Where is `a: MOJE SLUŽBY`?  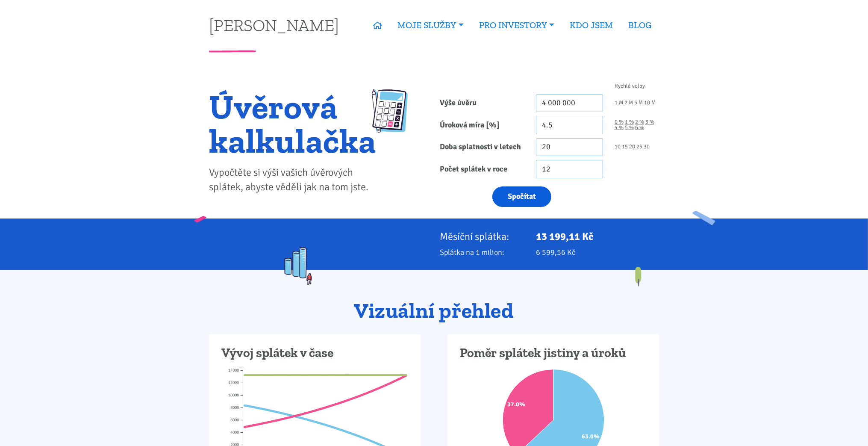 a: MOJE SLUŽBY is located at coordinates (430, 25).